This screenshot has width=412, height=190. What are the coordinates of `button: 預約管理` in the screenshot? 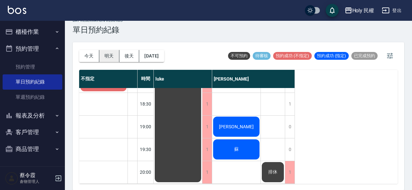 It's located at (32, 49).